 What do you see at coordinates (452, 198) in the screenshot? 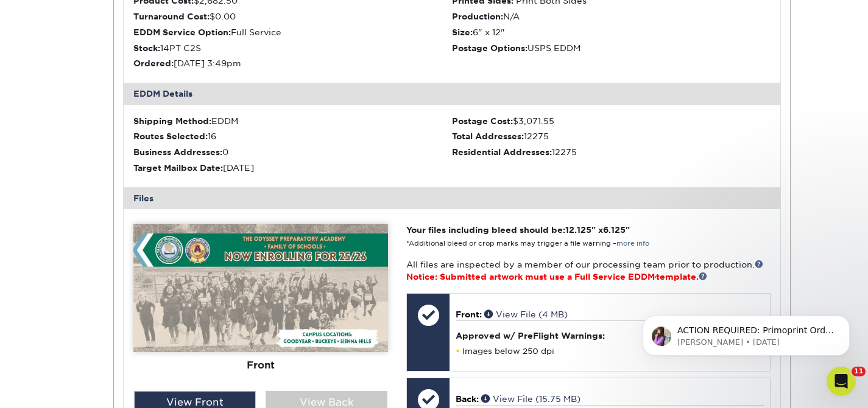
I see `div: Files` at bounding box center [452, 198].